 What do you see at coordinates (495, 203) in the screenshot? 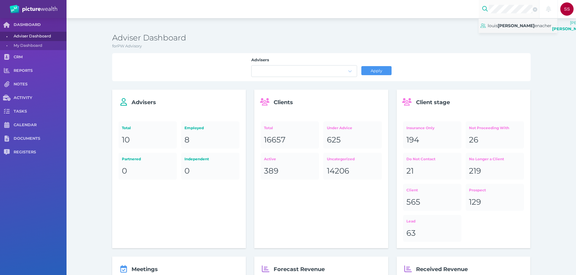
I see `div: 129` at bounding box center [495, 203].